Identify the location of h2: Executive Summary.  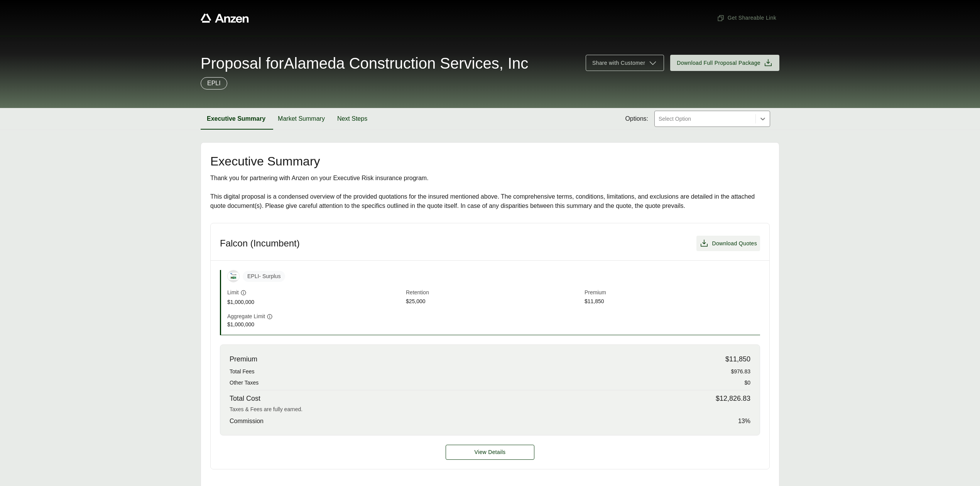
(490, 161).